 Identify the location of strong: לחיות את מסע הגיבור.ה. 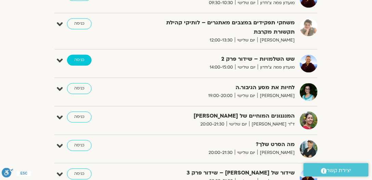
(221, 88).